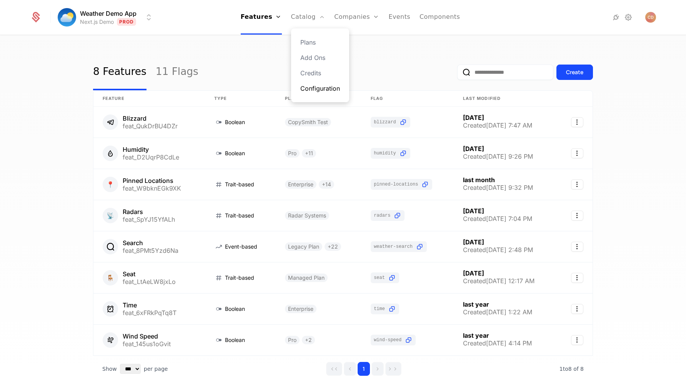  I want to click on button: Create, so click(574, 72).